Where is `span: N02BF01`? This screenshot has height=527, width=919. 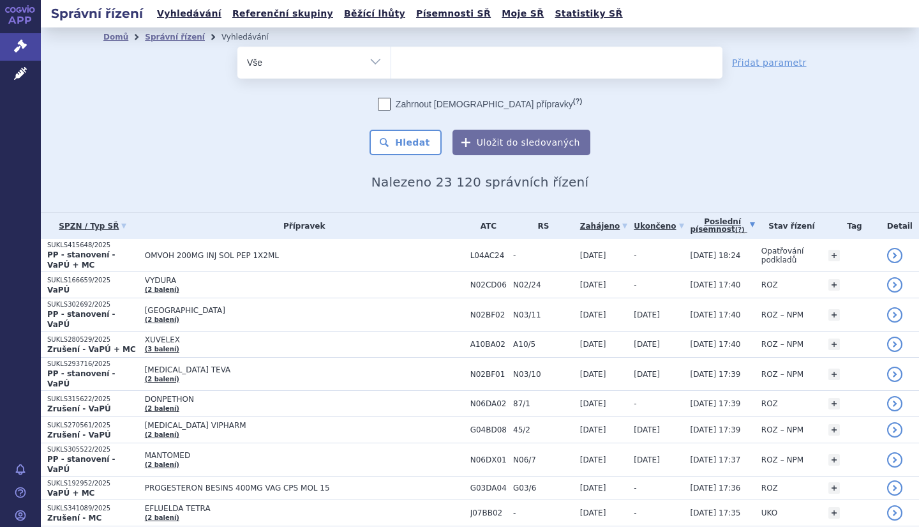 span: N02BF01 is located at coordinates (488, 374).